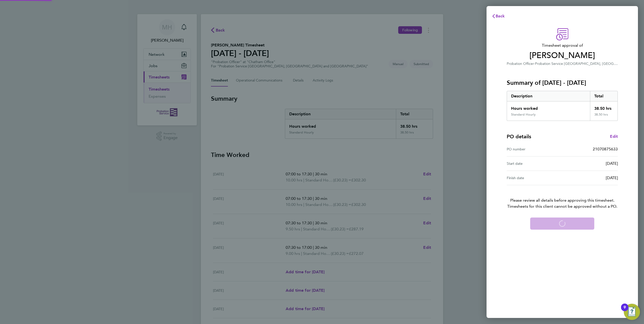 This screenshot has height=324, width=644. What do you see at coordinates (604, 96) in the screenshot?
I see `div: Total` at bounding box center [604, 96].